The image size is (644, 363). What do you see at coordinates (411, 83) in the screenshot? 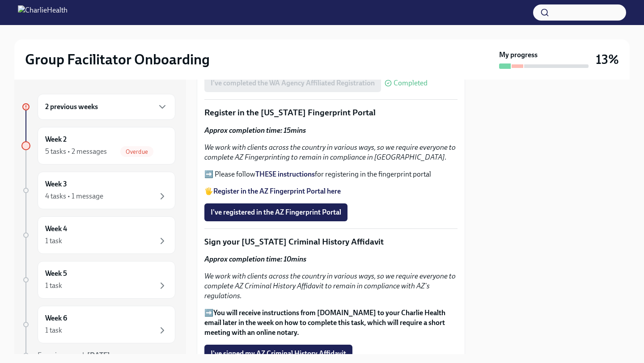
I see `span: Completed` at bounding box center [411, 83].